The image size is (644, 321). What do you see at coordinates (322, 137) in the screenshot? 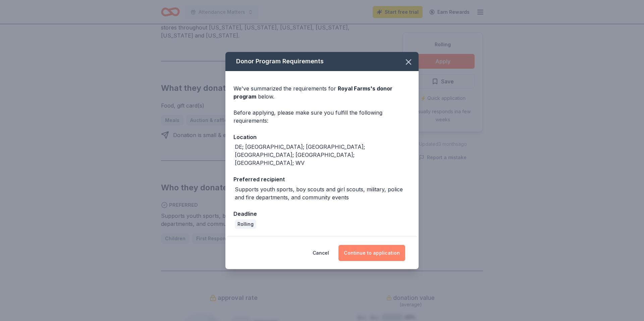
I see `div: Location` at bounding box center [322, 137].